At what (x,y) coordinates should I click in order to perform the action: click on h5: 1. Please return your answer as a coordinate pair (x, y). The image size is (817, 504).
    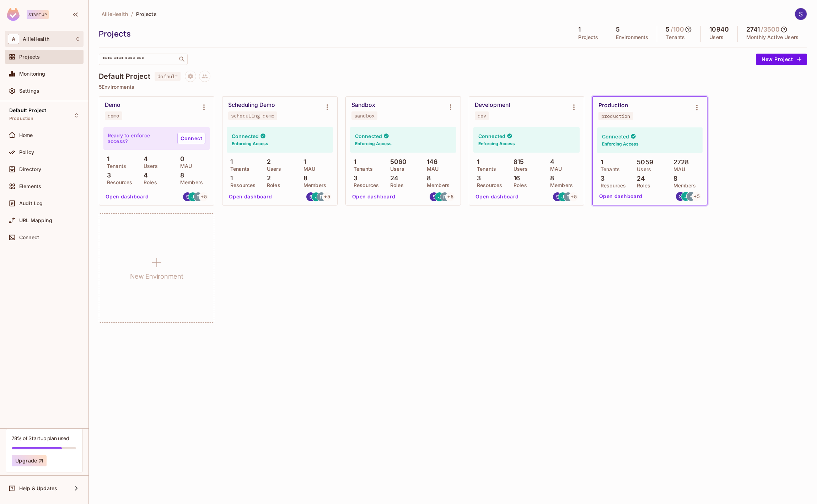
    Looking at the image, I should click on (579, 29).